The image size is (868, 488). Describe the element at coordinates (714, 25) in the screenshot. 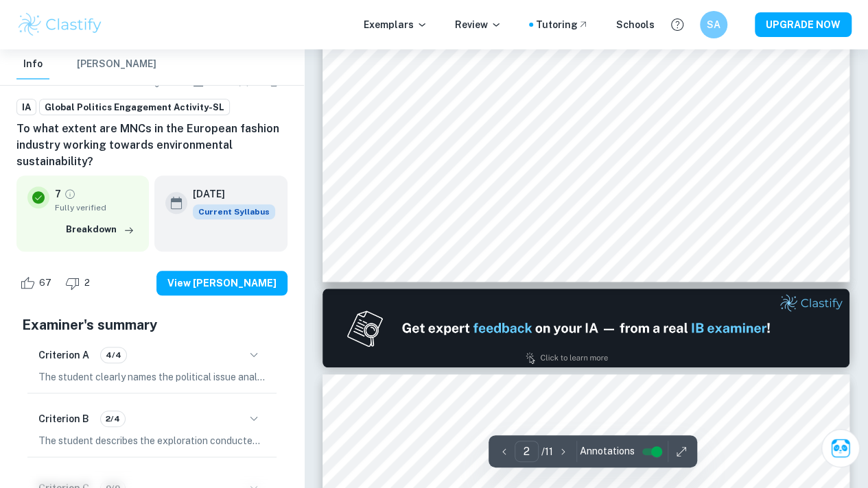

I see `h6: SA` at that location.